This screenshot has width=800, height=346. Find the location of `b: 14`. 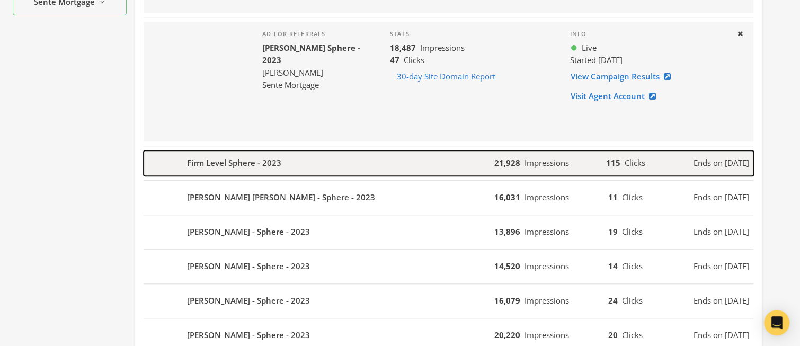

b: 14 is located at coordinates (613, 266).